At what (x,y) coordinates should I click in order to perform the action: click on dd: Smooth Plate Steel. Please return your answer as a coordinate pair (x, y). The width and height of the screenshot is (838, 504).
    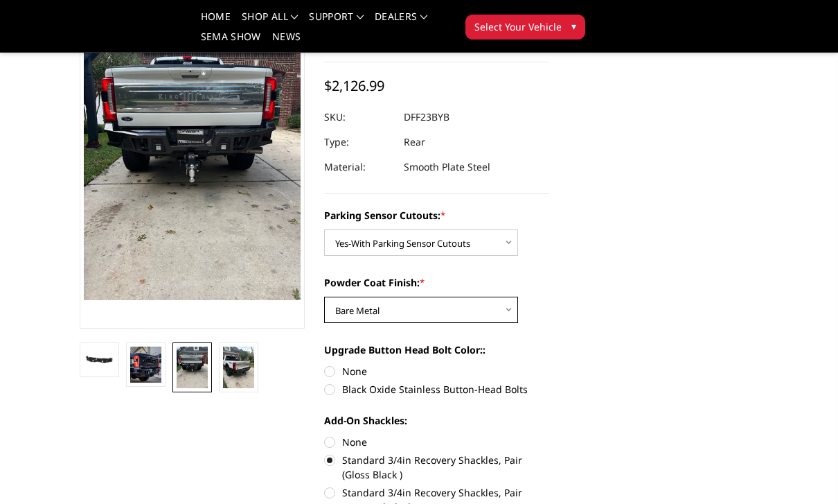
    Looking at the image, I should click on (447, 167).